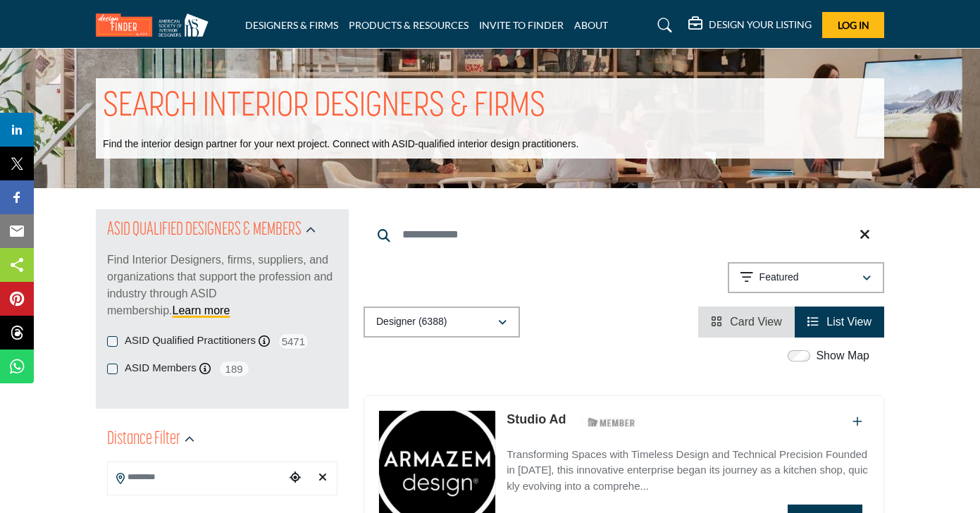 The image size is (980, 513). I want to click on input: Search Keyword, so click(623, 235).